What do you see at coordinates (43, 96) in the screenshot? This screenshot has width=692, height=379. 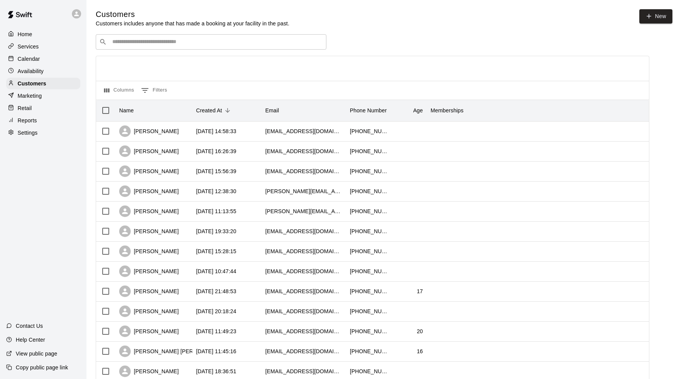 I see `a: Marketing` at bounding box center [43, 96].